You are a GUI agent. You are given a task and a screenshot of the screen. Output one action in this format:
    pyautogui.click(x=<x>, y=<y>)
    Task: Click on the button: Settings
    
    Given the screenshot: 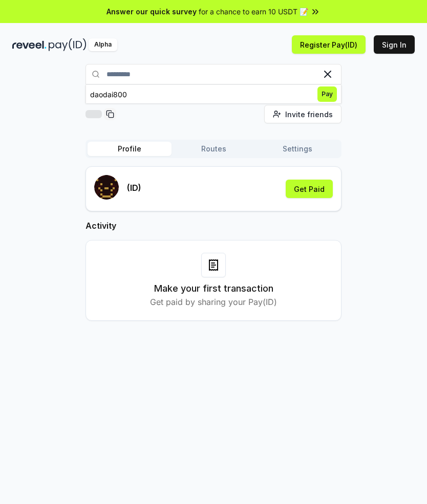 What is the action you would take?
    pyautogui.click(x=298, y=149)
    